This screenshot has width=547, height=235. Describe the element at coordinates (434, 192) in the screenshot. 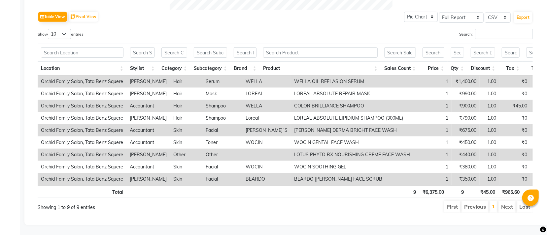

I see `th: ₹6,375.00` at that location.